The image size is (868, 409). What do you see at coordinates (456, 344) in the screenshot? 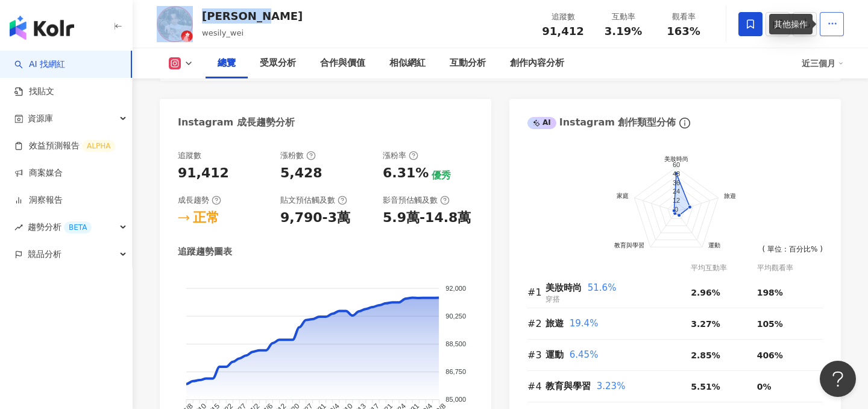
I see `tspan: 88,500` at bounding box center [456, 344].